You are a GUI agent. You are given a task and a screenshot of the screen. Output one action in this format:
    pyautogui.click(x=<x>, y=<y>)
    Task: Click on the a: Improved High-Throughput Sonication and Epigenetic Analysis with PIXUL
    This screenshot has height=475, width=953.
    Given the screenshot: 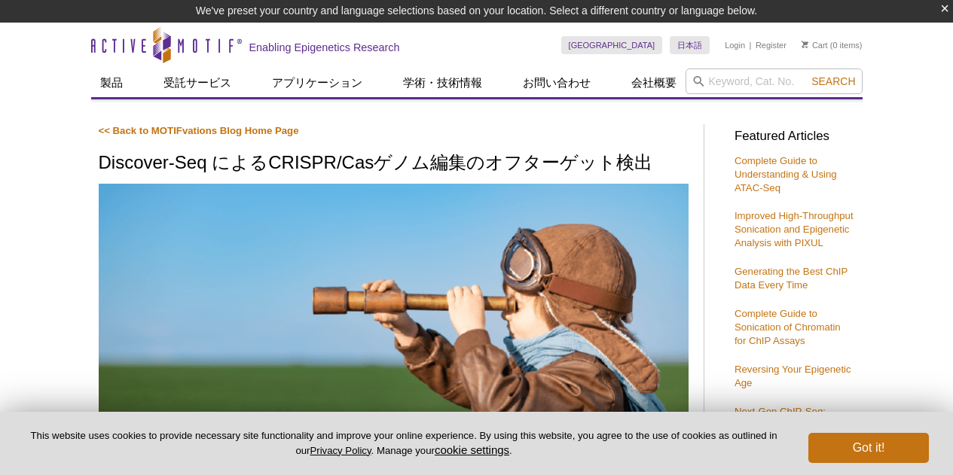 What is the action you would take?
    pyautogui.click(x=794, y=229)
    